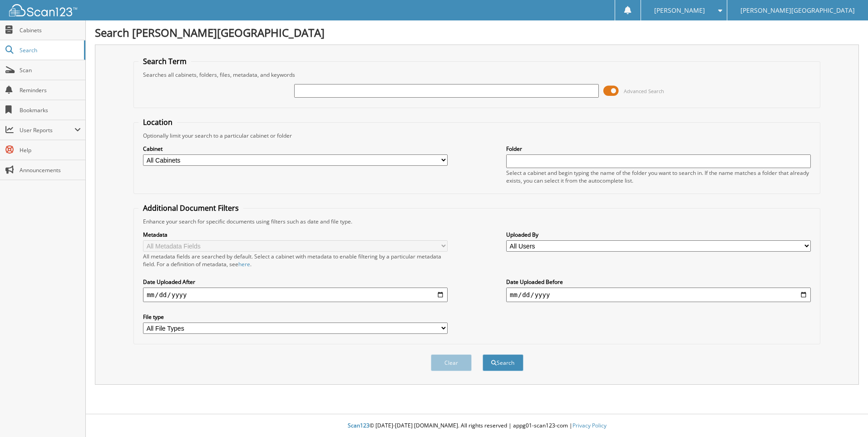 The width and height of the screenshot is (868, 437). Describe the element at coordinates (50, 170) in the screenshot. I see `span: Announcements` at that location.